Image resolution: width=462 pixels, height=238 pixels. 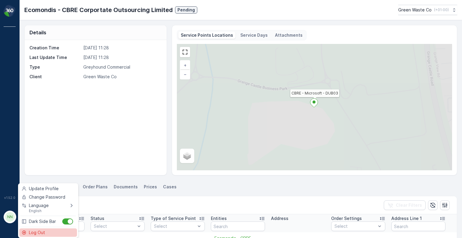 I want to click on a: Zoom In, so click(x=185, y=65).